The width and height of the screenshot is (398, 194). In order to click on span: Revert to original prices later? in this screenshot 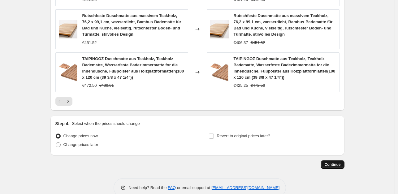, I will do `click(243, 135)`.